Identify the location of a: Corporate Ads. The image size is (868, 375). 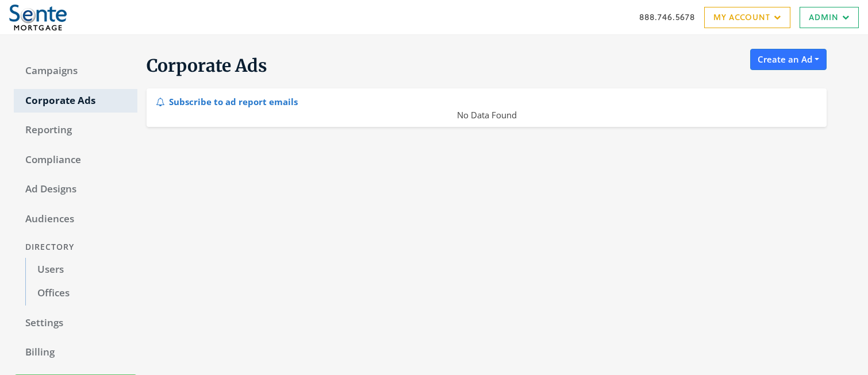
(75, 101).